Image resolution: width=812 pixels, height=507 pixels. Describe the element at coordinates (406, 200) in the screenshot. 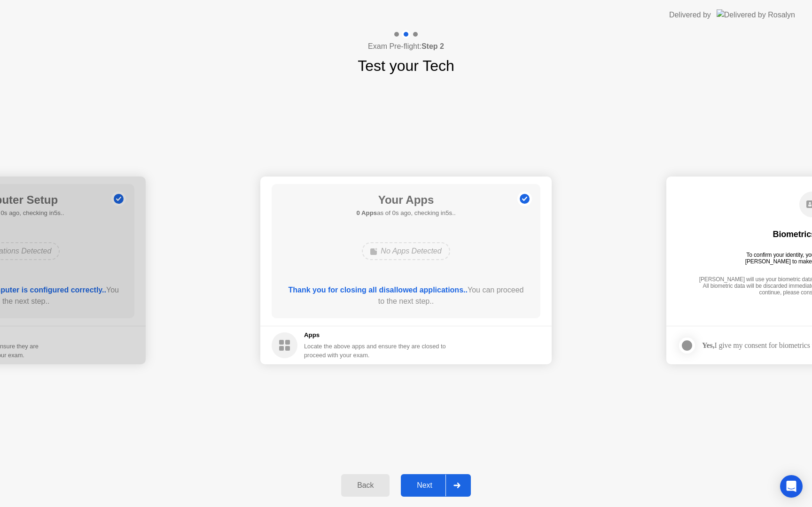

I see `h1: Your Apps` at that location.